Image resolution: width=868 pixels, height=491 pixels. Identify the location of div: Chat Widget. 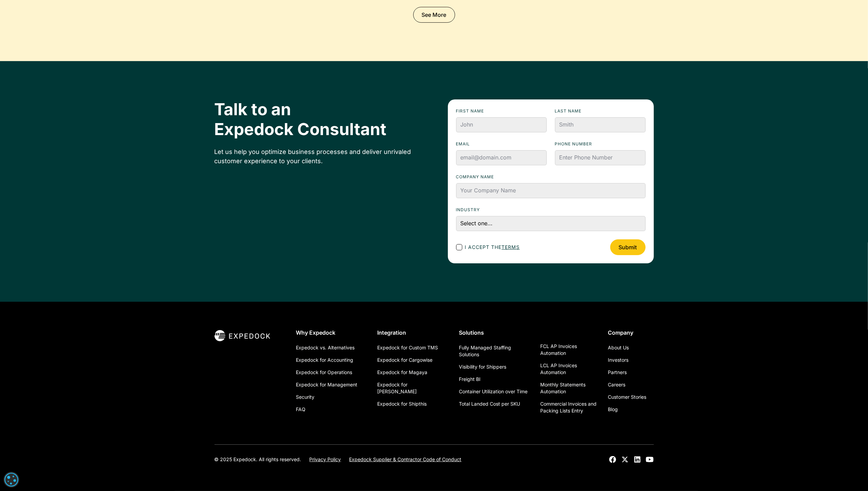
(811, 454).